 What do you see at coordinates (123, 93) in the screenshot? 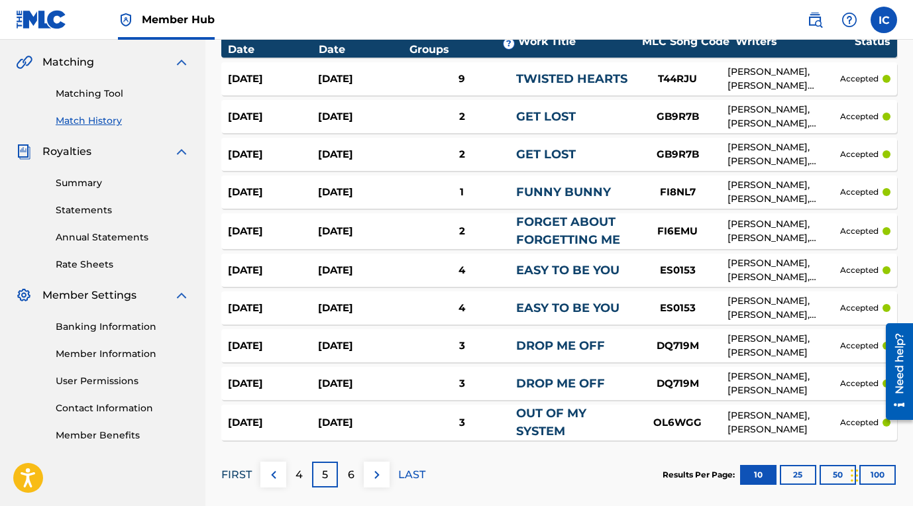
I see `a: Matching Tool` at bounding box center [123, 93].